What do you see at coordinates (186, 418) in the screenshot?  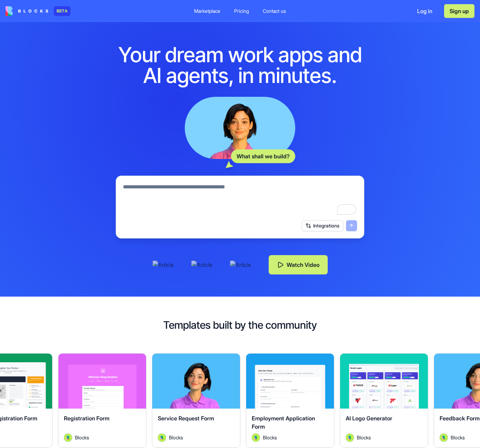 I see `span: Service Request Form` at bounding box center [186, 418].